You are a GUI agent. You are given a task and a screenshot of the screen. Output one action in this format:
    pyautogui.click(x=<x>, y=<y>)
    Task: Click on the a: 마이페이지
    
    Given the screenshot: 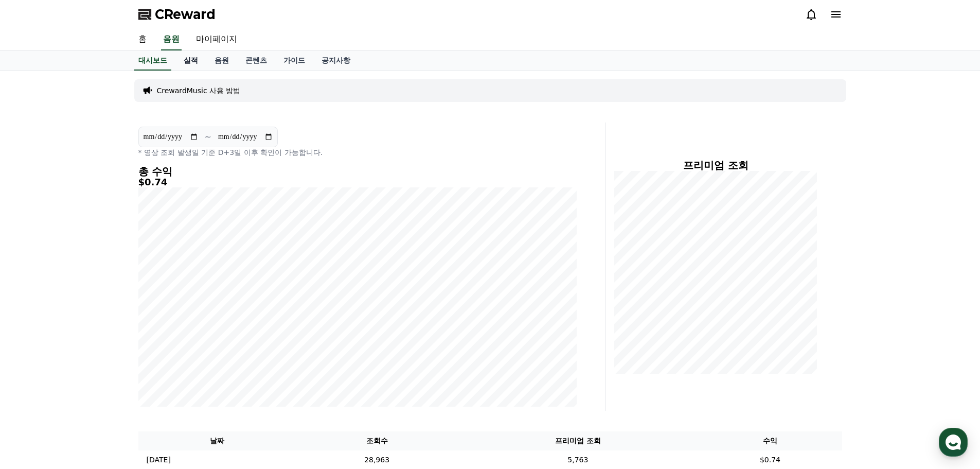 What is the action you would take?
    pyautogui.click(x=217, y=40)
    